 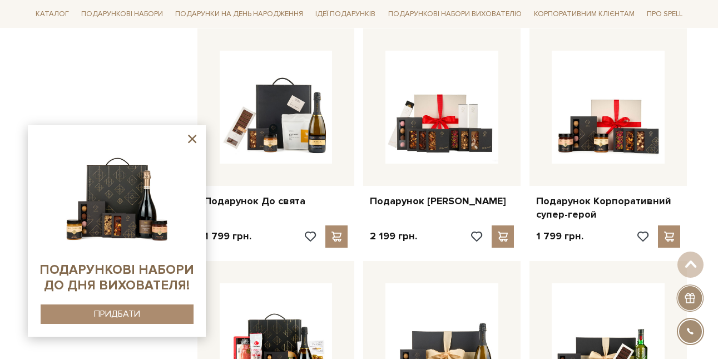 I want to click on a: Ідеї подарунків, so click(x=346, y=14).